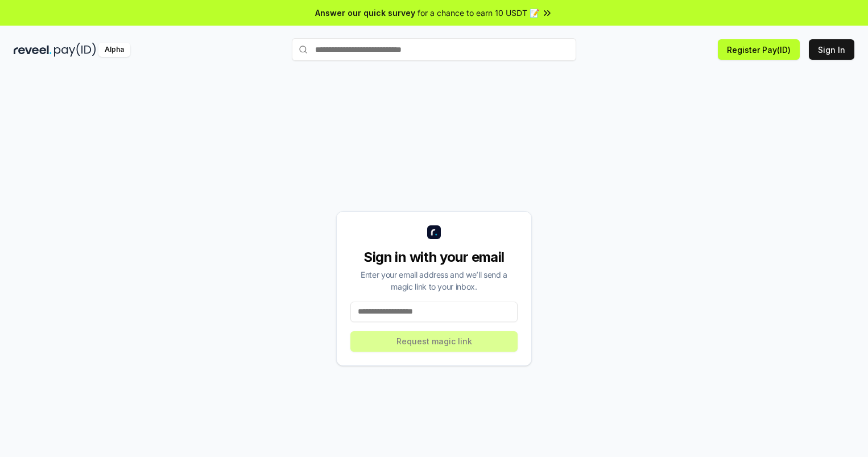 The image size is (868, 457). I want to click on div: Enter your email address and we’ll send a magic link to your inbox., so click(434, 280).